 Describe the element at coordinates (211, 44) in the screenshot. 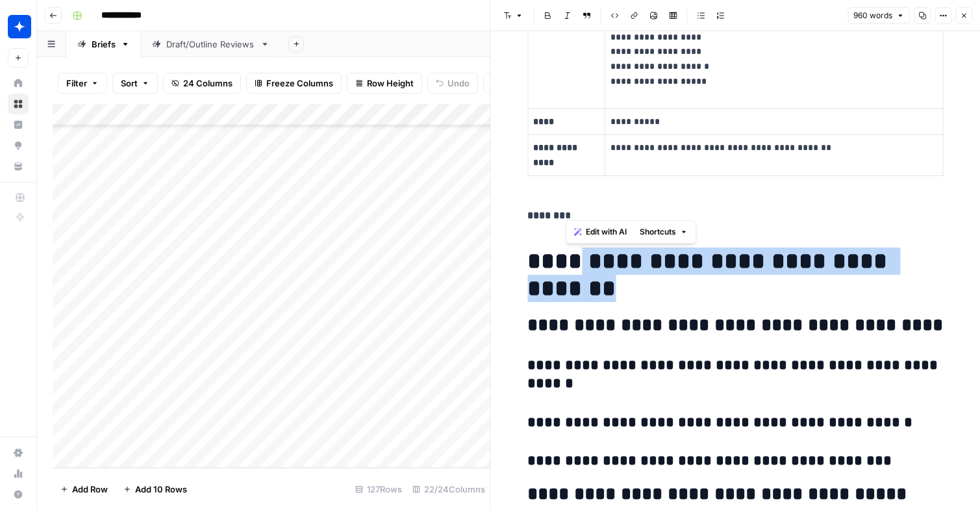

I see `a: Draft/Outline Reviews` at that location.